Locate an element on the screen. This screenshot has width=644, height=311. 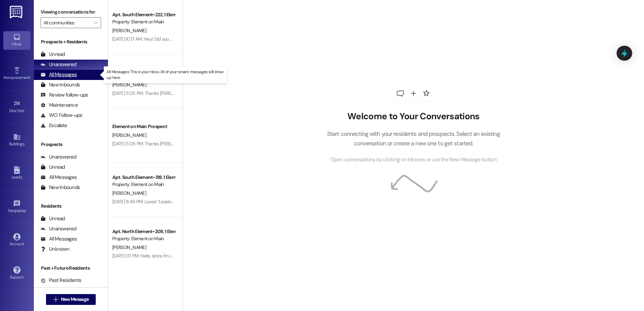
div: Prospects is located at coordinates (70, 144).